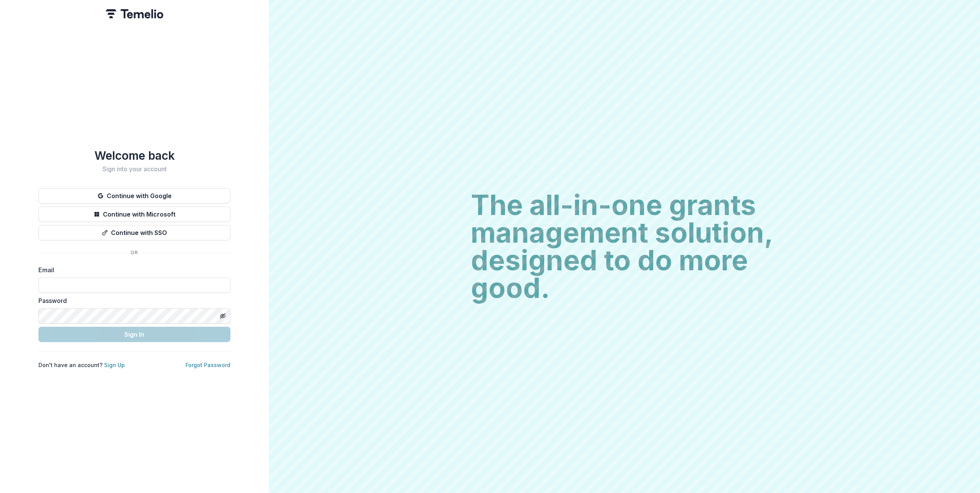  I want to click on button: Continue with SSO, so click(134, 233).